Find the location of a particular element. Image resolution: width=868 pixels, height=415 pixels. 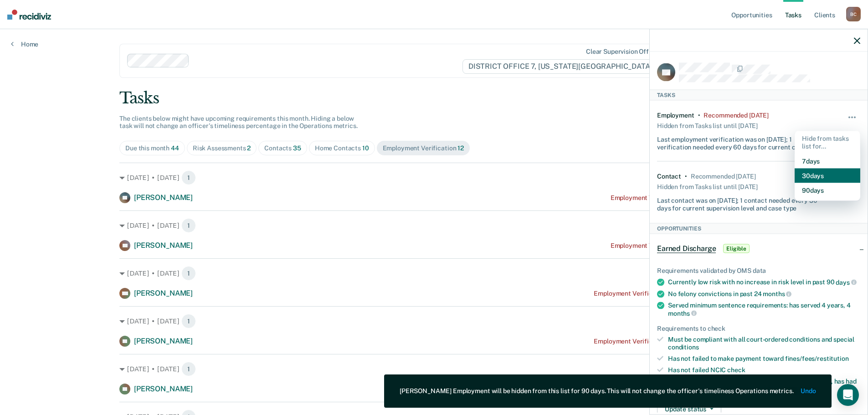

span: 10 is located at coordinates (366, 148).